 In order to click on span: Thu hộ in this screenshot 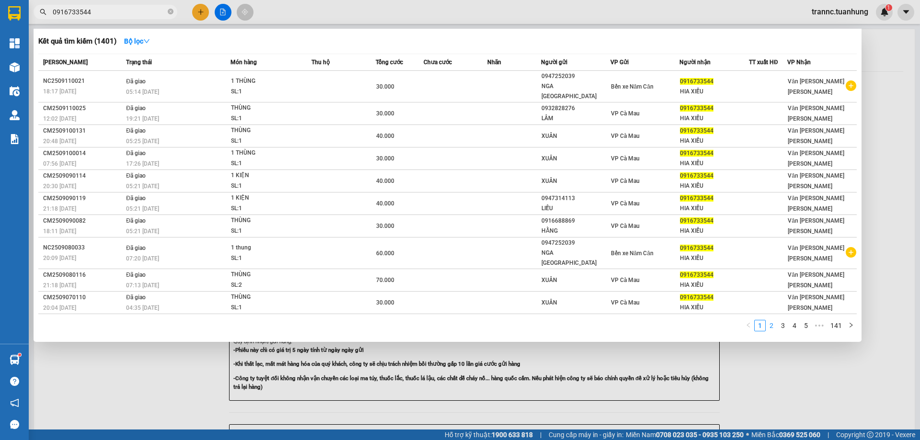, I will do `click(320, 62)`.